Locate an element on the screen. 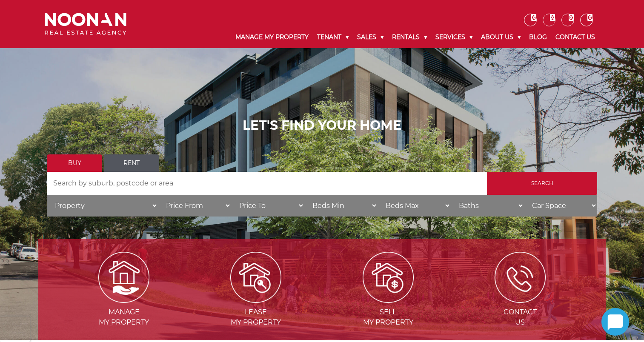 Image resolution: width=644 pixels, height=342 pixels. a: Manage my Property Managemy Property is located at coordinates (124, 300).